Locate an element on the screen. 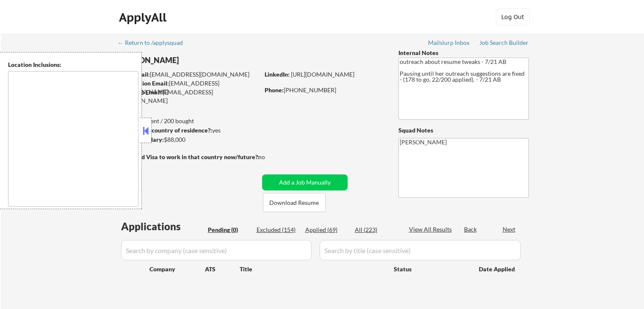  a: Mailslurp Inbox is located at coordinates (450, 44).